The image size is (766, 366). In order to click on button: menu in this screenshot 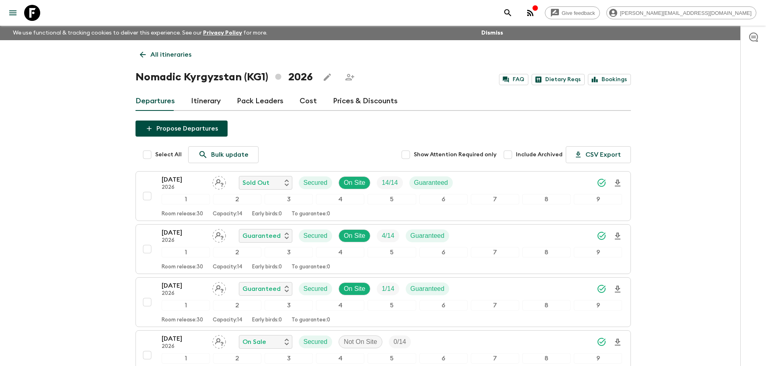, I will do `click(13, 13)`.